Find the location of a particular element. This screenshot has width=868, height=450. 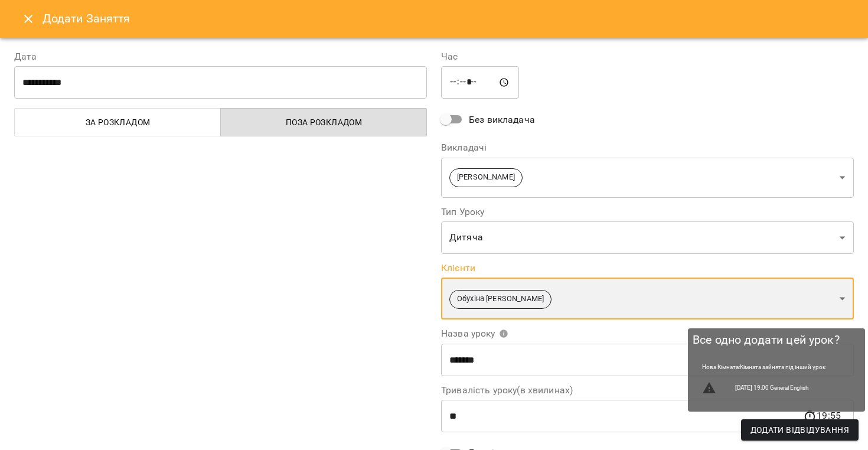

h6: Додати Заняття is located at coordinates (448, 18).